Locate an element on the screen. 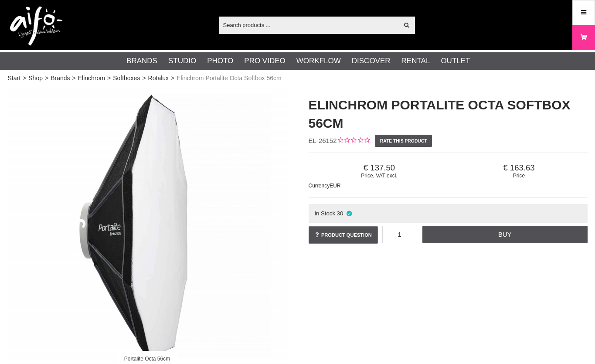 The height and width of the screenshot is (364, 595). a: Rotalux is located at coordinates (158, 78).